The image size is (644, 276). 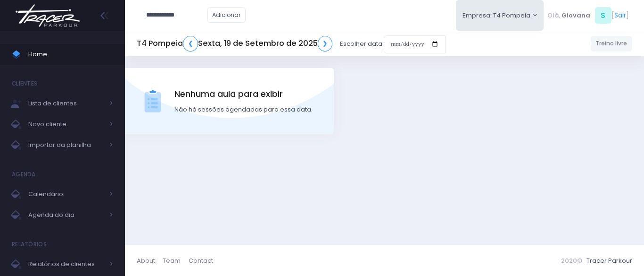 What do you see at coordinates (66, 124) in the screenshot?
I see `span: Novo cliente` at bounding box center [66, 124].